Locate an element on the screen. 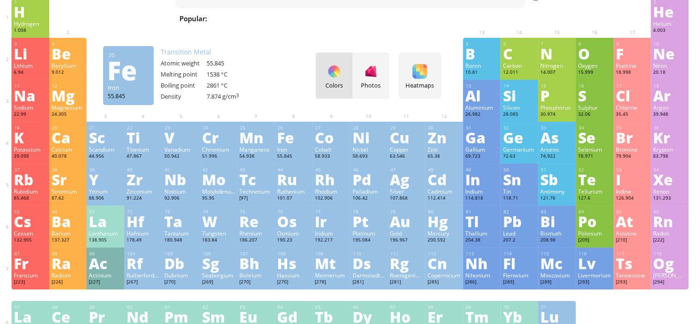 This screenshot has width=700, height=324. div: 7 is located at coordinates (557, 44).